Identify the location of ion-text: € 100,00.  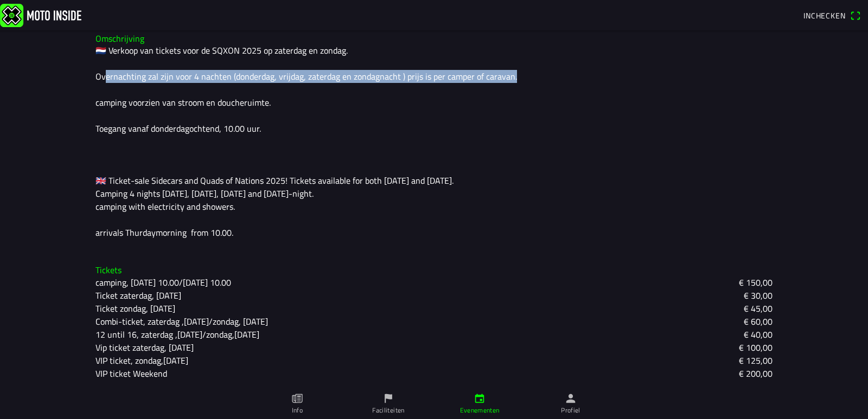
(755, 348).